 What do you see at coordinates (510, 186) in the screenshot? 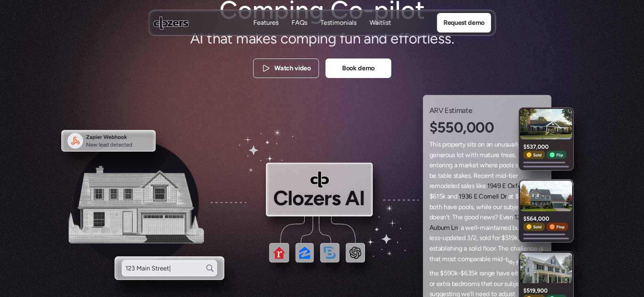
I see `span: O` at bounding box center [510, 186].